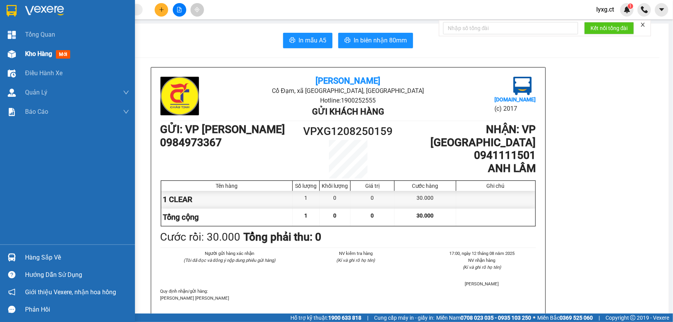 The image size is (673, 322). Describe the element at coordinates (356, 254) in the screenshot. I see `li: NV kiểm tra hàng` at that location.